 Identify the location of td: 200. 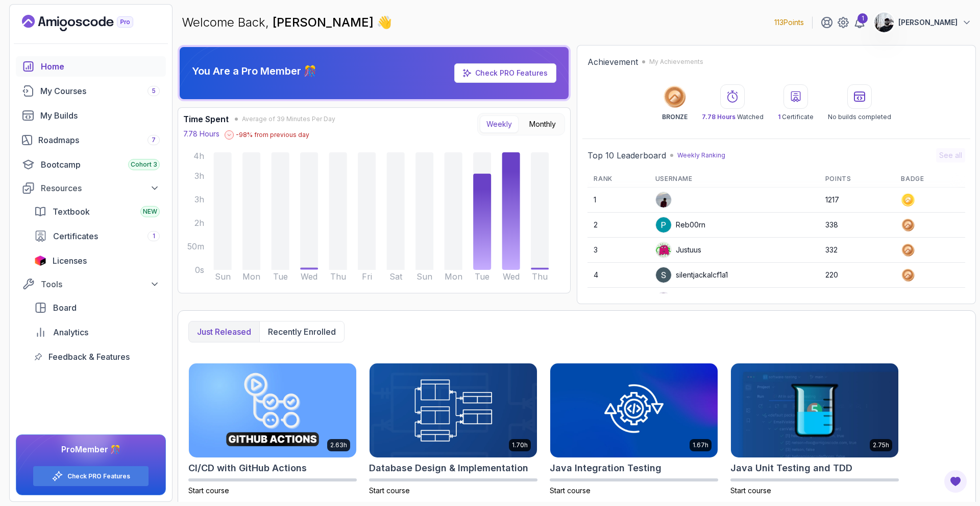
(856, 300).